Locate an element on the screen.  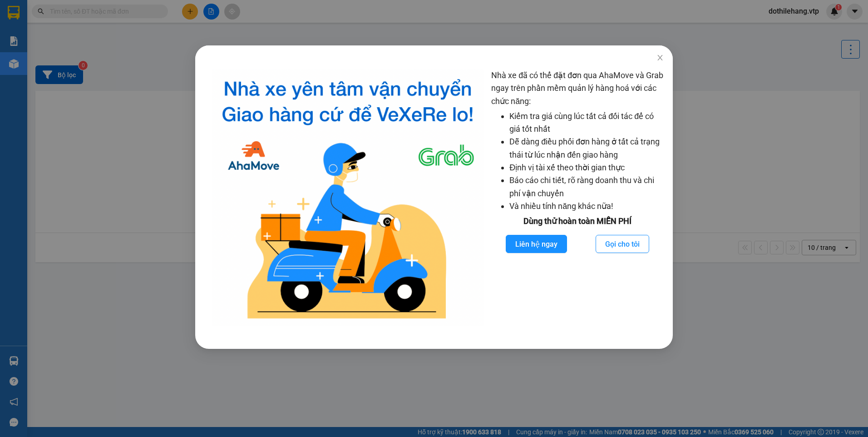
li: Định vị tài xế theo thời gian thực is located at coordinates (587, 168).